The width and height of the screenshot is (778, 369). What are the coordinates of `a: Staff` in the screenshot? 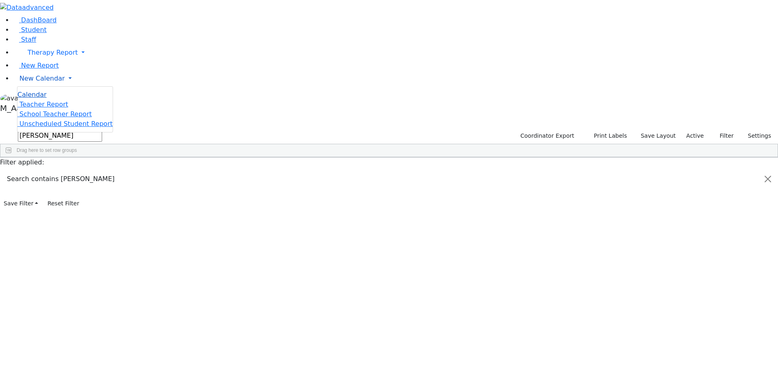 It's located at (24, 39).